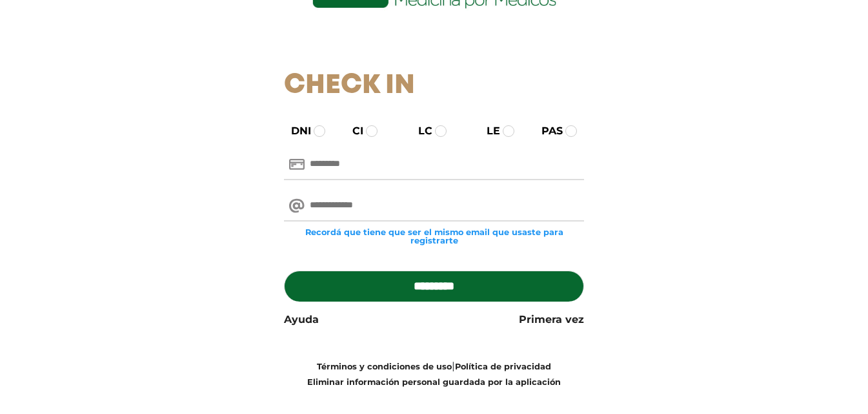 The image size is (868, 414). What do you see at coordinates (546, 131) in the screenshot?
I see `label: PAS` at bounding box center [546, 131].